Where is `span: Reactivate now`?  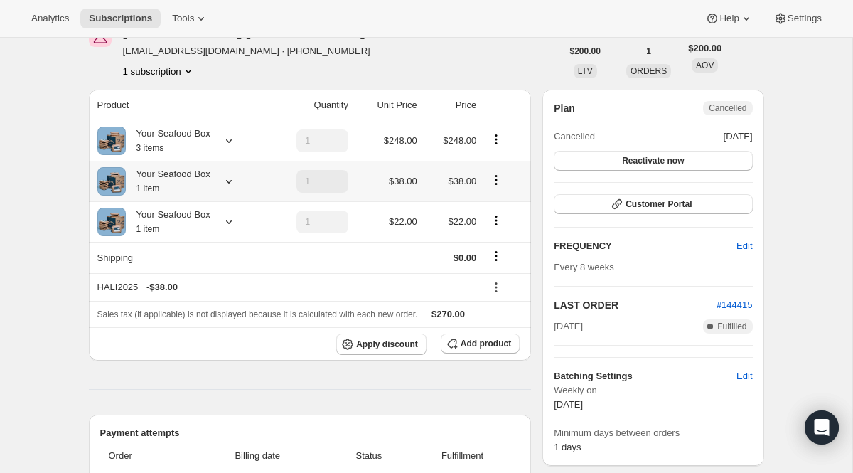
span: Reactivate now is located at coordinates (652, 161).